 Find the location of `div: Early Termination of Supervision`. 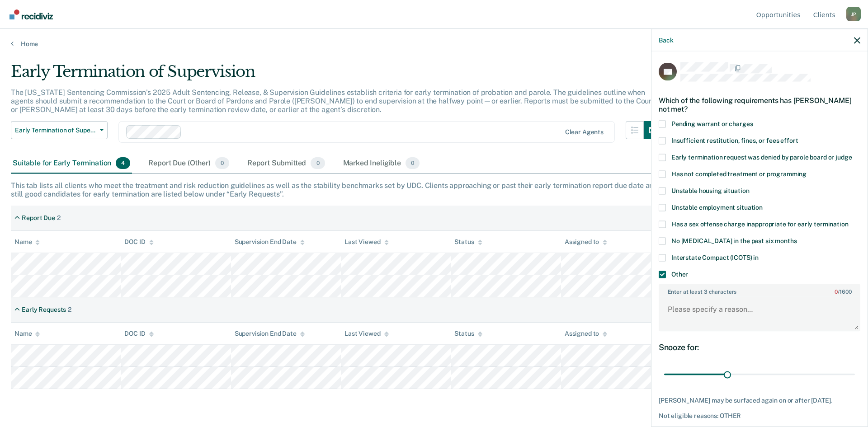

div: Early Termination of Supervision is located at coordinates (336, 75).